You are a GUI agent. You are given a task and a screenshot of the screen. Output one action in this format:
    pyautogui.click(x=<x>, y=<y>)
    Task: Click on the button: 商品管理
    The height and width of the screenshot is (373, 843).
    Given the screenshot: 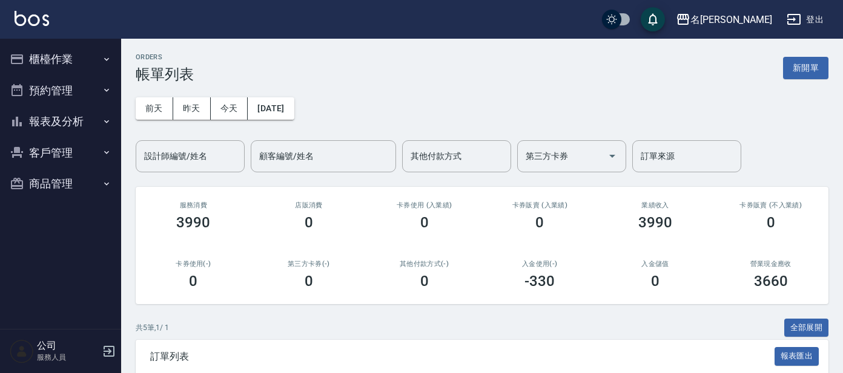 What is the action you would take?
    pyautogui.click(x=61, y=184)
    